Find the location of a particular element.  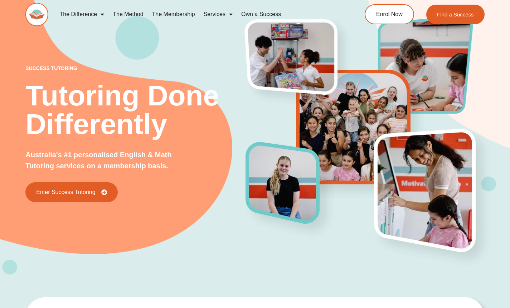

a: Own a Success is located at coordinates (261, 14).